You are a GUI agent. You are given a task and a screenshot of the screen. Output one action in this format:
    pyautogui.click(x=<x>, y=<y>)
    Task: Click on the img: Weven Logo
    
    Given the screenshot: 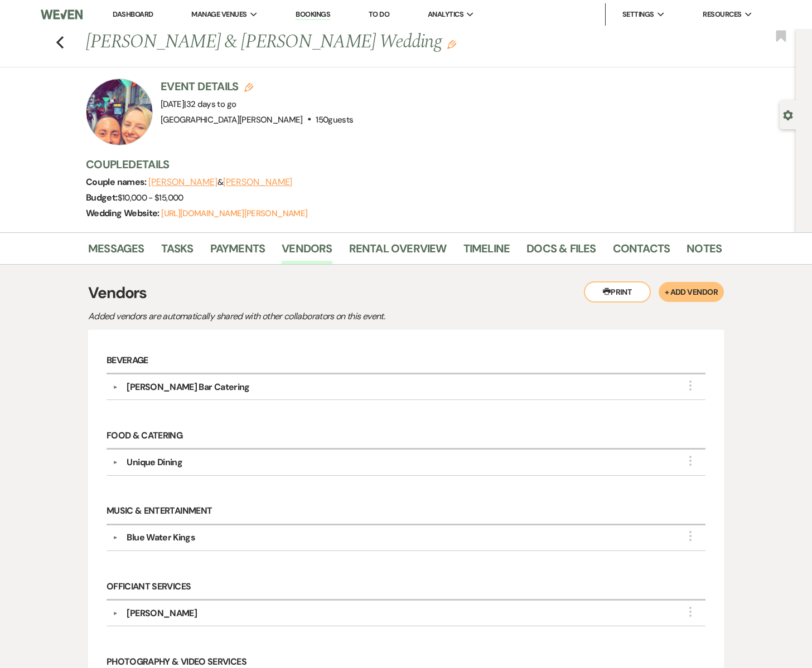 What is the action you would take?
    pyautogui.click(x=61, y=14)
    